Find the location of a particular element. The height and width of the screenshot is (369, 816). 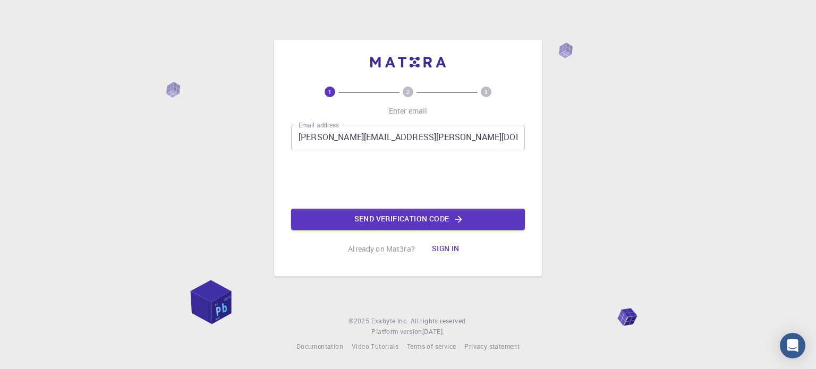

button: Sign in is located at coordinates (446, 249).